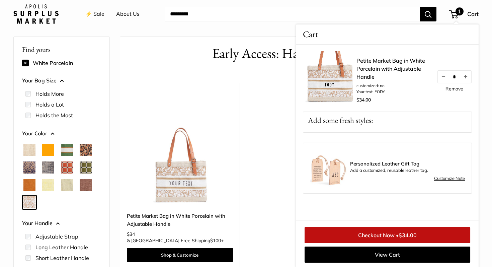 The width and height of the screenshot is (492, 267). What do you see at coordinates (328, 168) in the screenshot?
I see `img: Luggage Tag` at bounding box center [328, 168].